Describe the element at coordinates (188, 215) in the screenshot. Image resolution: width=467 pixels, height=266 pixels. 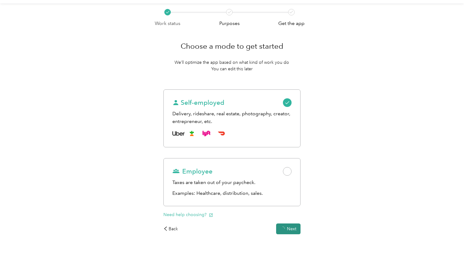
I see `button: Need help choosing?` at that location.